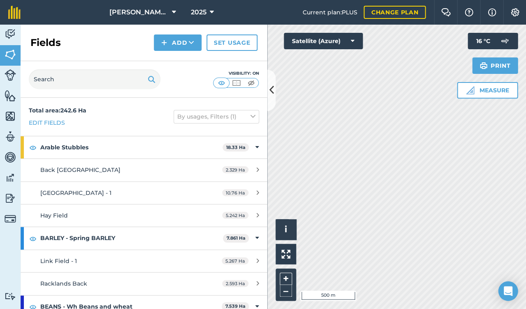 This screenshot has height=309, width=526. Describe the element at coordinates (144, 238) in the screenshot. I see `div: BARLEY - Spring BARLEY7.861 Ha` at that location.